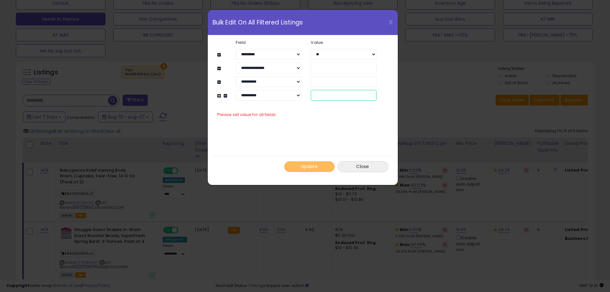 The width and height of the screenshot is (610, 292). I want to click on span: Bulk Edit On All Filtered Listings, so click(258, 22).